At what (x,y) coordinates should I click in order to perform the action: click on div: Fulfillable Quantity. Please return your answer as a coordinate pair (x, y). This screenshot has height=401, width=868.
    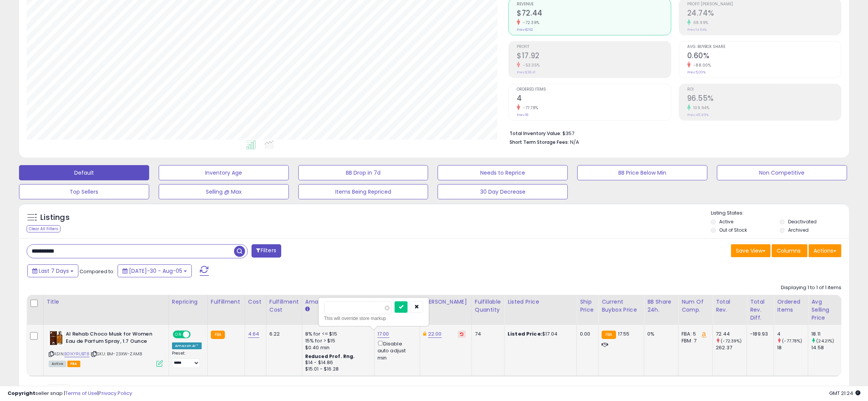
    Looking at the image, I should click on (488, 306).